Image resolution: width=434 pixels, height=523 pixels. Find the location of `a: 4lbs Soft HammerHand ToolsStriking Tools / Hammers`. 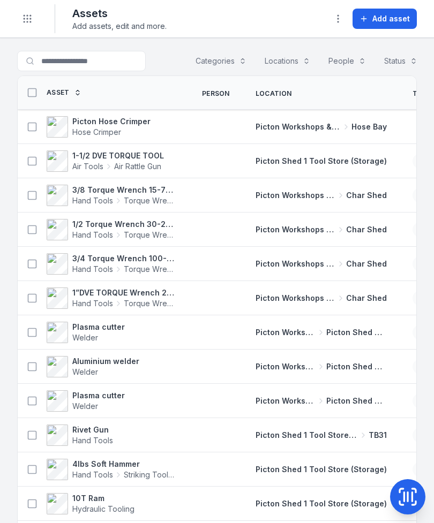

a: 4lbs Soft HammerHand ToolsStriking Tools / Hammers is located at coordinates (111, 470).